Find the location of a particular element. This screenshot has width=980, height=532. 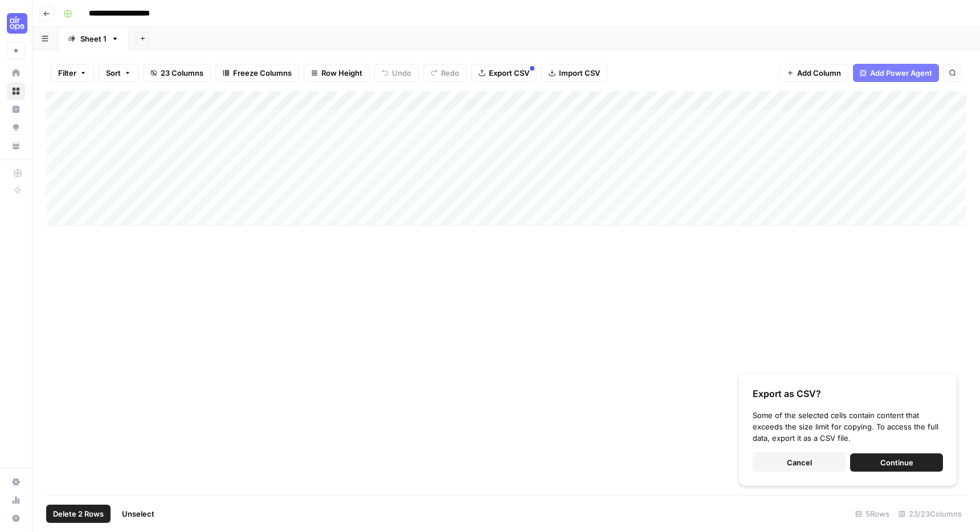

a: Home is located at coordinates (16, 73).